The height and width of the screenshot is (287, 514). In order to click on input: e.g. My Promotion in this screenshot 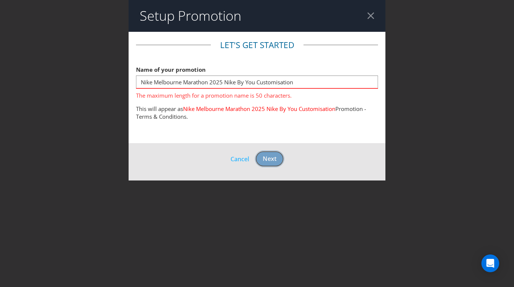, I will do `click(257, 82)`.